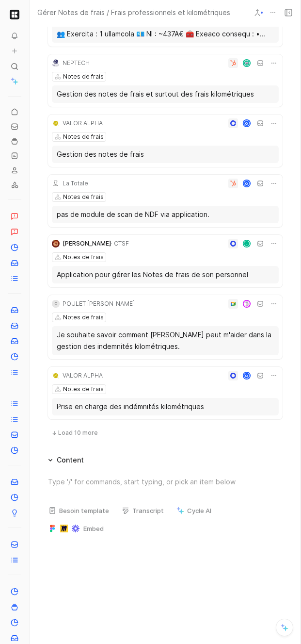  Describe the element at coordinates (78, 433) in the screenshot. I see `span: Load 10 more` at that location.